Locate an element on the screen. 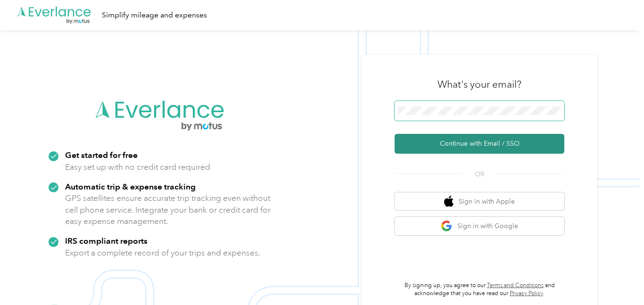 The height and width of the screenshot is (305, 644). button: google logoSign in with Google is located at coordinates (479, 226).